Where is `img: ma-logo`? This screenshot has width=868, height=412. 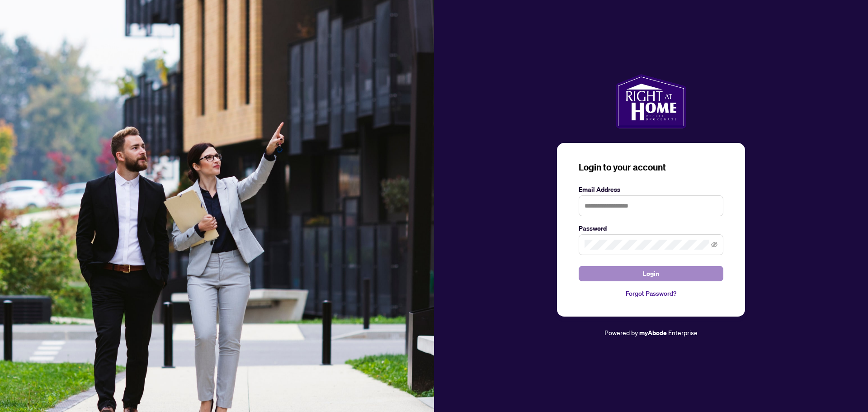
img: ma-logo is located at coordinates (651, 101).